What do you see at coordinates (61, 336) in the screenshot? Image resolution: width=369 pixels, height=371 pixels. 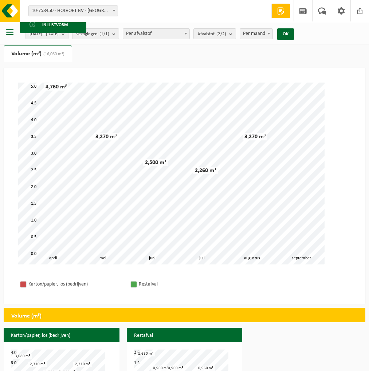 I see `h3: Karton/papier, los (bedrijven)` at bounding box center [61, 336].